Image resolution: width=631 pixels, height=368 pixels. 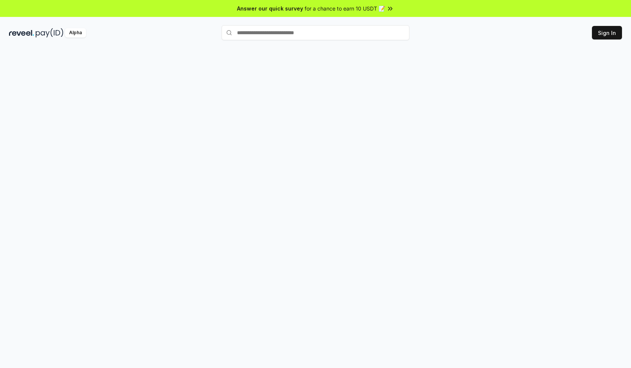 I want to click on div: Alpha, so click(x=75, y=33).